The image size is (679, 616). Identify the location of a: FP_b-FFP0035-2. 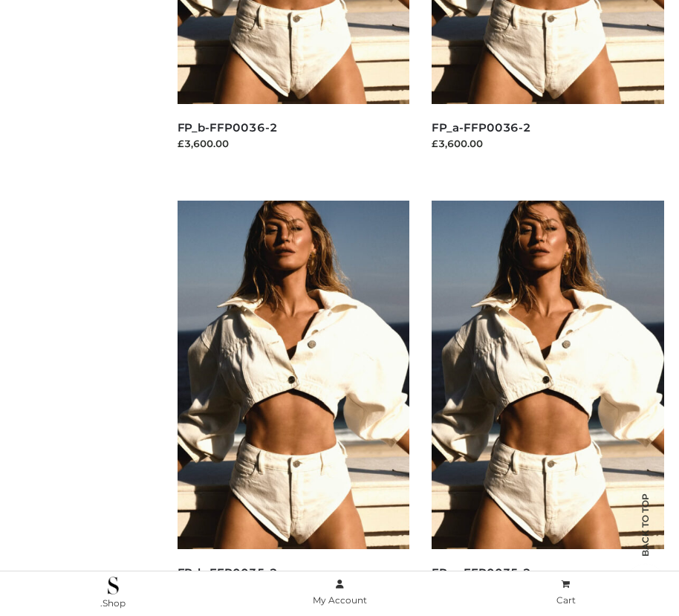
(227, 572).